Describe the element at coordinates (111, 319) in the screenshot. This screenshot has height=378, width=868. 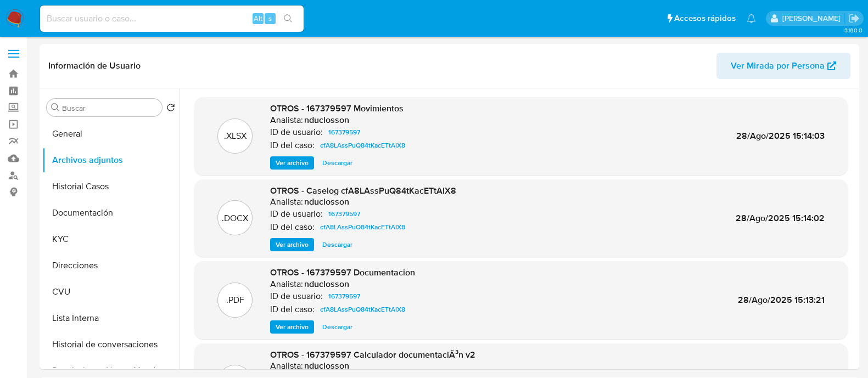
I see `button: Lista Interna` at that location.